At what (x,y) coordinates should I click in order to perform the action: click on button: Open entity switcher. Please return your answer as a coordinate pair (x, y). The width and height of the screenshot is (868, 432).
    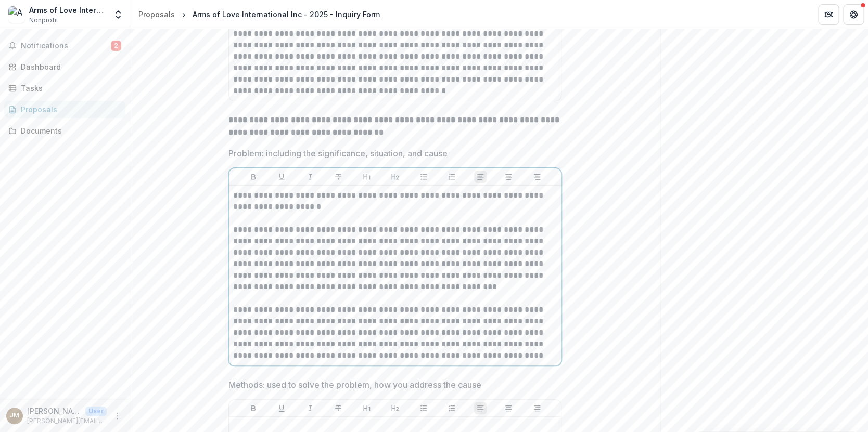
    Looking at the image, I should click on (118, 14).